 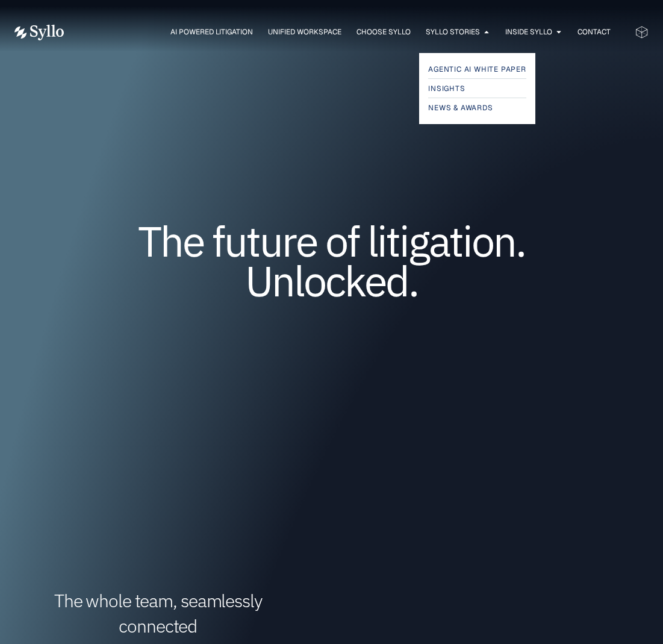 What do you see at coordinates (212, 32) in the screenshot?
I see `a: AI Powered Litigation` at bounding box center [212, 32].